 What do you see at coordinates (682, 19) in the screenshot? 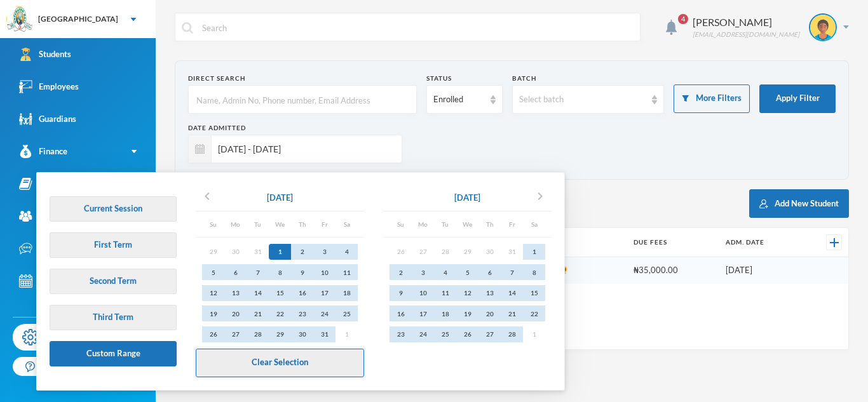
I see `span: 4` at bounding box center [682, 19].